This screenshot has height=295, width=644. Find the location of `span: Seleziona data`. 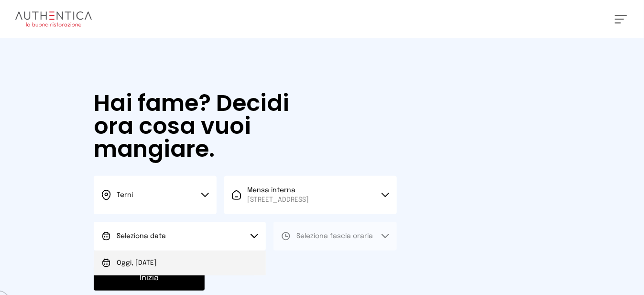

span: Seleziona data is located at coordinates (141, 236).